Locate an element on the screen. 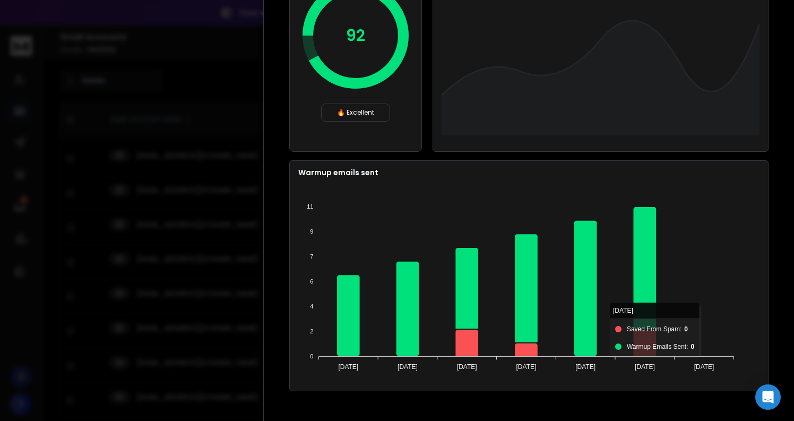 The width and height of the screenshot is (794, 421). div: 🔥 Excellent is located at coordinates (356, 113).